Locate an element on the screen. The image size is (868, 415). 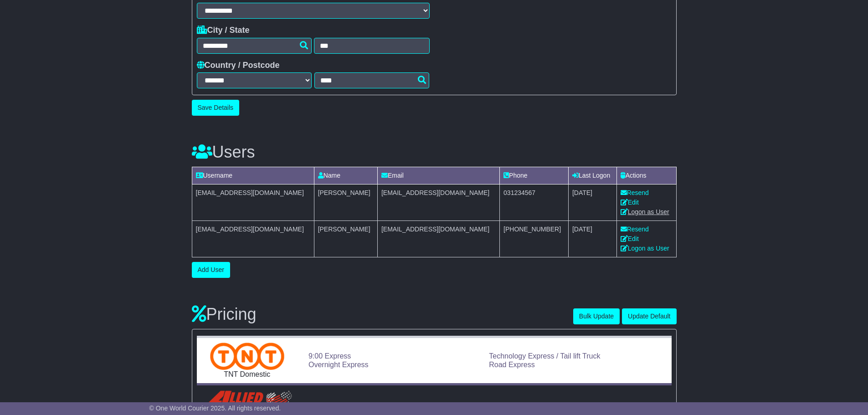
button: Update Default is located at coordinates (649, 316).